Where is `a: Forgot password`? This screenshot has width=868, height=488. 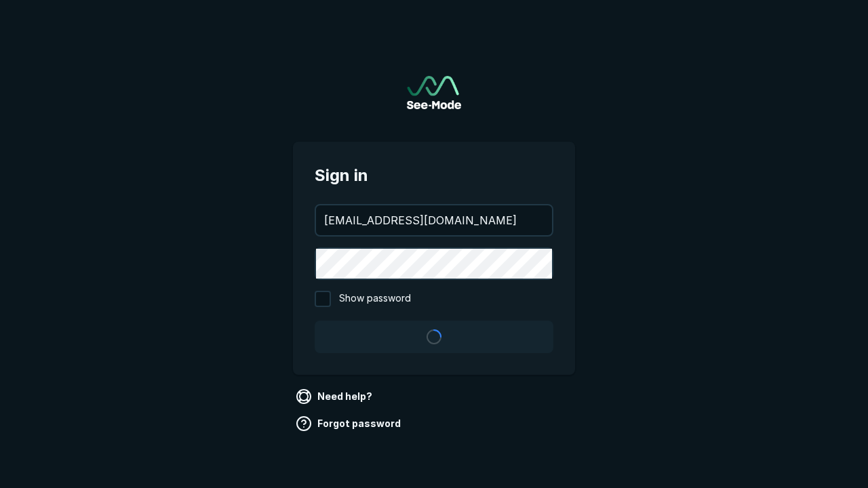
a: Forgot password is located at coordinates (349, 424).